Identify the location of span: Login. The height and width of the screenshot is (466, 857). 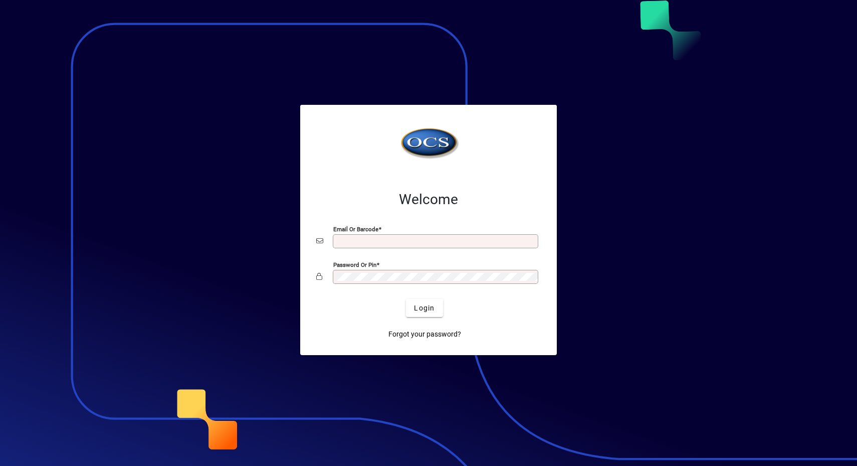
(424, 308).